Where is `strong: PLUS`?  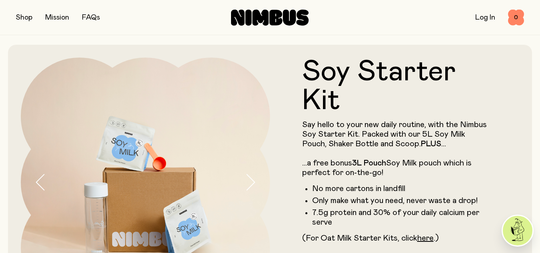
strong: PLUS is located at coordinates (431, 144).